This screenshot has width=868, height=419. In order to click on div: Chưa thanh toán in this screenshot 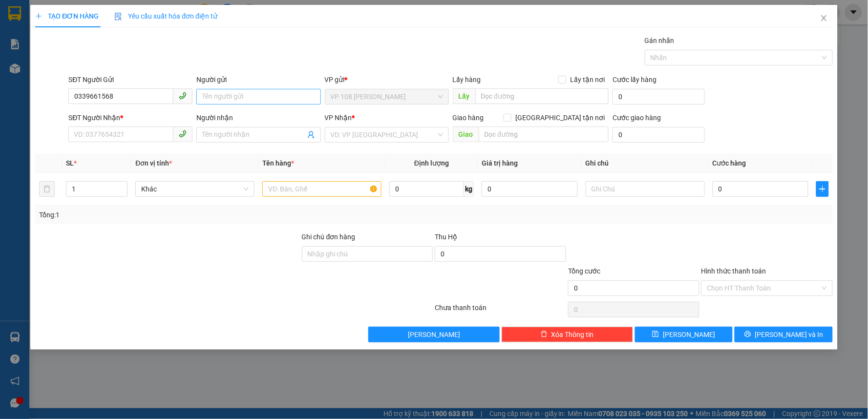, I will do `click(500, 310)`.